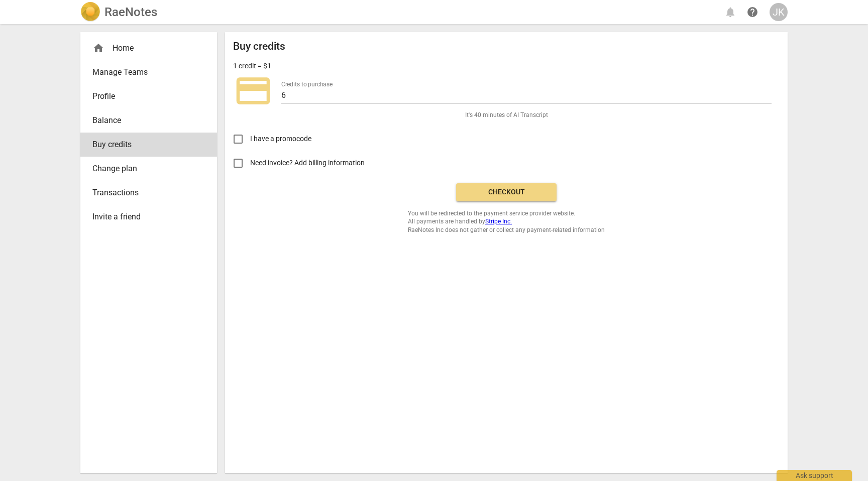 Image resolution: width=868 pixels, height=481 pixels. Describe the element at coordinates (145, 72) in the screenshot. I see `span: Manage Teams` at that location.